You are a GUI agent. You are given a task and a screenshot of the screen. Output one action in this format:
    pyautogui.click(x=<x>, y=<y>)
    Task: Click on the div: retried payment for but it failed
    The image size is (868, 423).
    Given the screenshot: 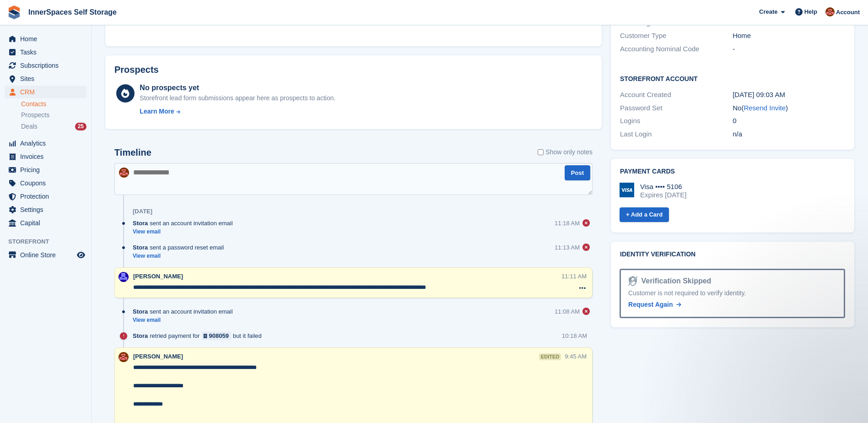 What is the action you would take?
    pyautogui.click(x=200, y=336)
    